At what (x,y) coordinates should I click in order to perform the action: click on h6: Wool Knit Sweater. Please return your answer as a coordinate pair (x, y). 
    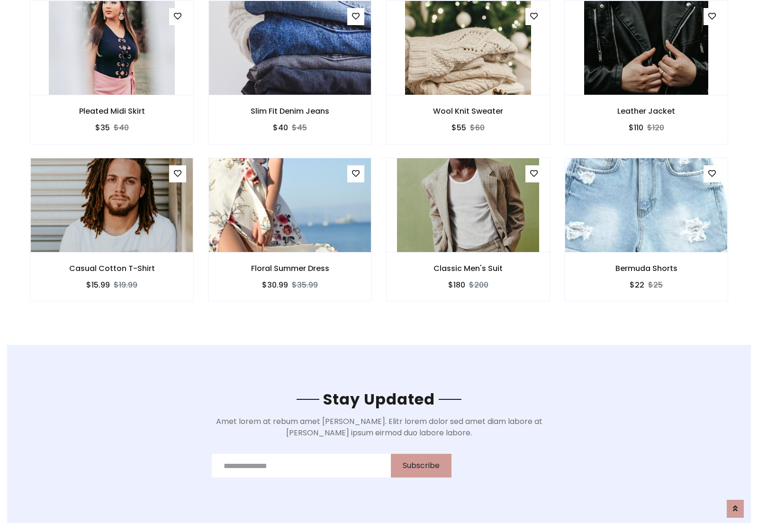
    Looking at the image, I should click on (468, 111).